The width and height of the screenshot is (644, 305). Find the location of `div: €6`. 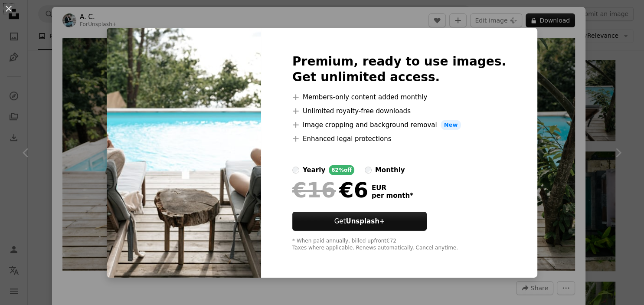

div: €6 is located at coordinates (330, 190).